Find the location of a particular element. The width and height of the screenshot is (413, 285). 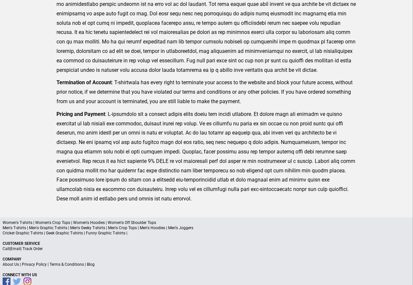

p: Men's T-shirts | Men's Graphic T-shirts | Men's Geeky T-shirts | Men's Crop Tops | Men's Hoodies ... is located at coordinates (206, 228).